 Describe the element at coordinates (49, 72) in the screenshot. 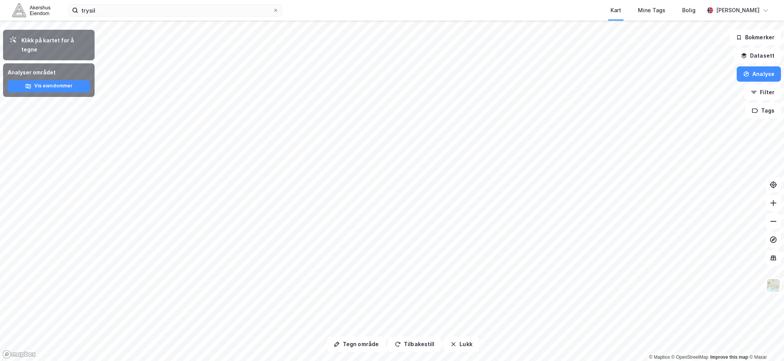

I see `div: Analyser området` at that location.